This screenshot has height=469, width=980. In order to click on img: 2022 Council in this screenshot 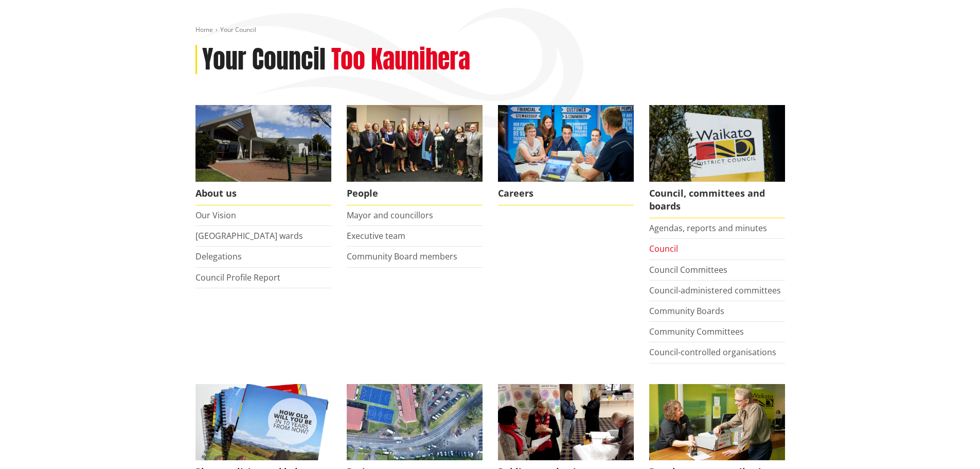, I will do `click(414, 143)`.